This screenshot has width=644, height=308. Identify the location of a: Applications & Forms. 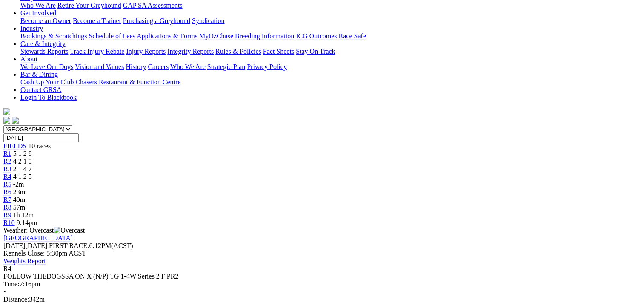
(167, 36).